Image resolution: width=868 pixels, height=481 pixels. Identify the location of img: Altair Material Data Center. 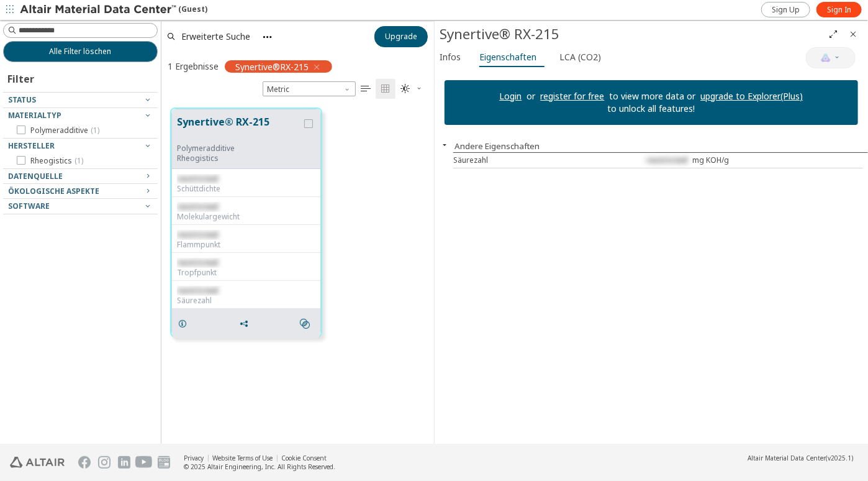
(99, 10).